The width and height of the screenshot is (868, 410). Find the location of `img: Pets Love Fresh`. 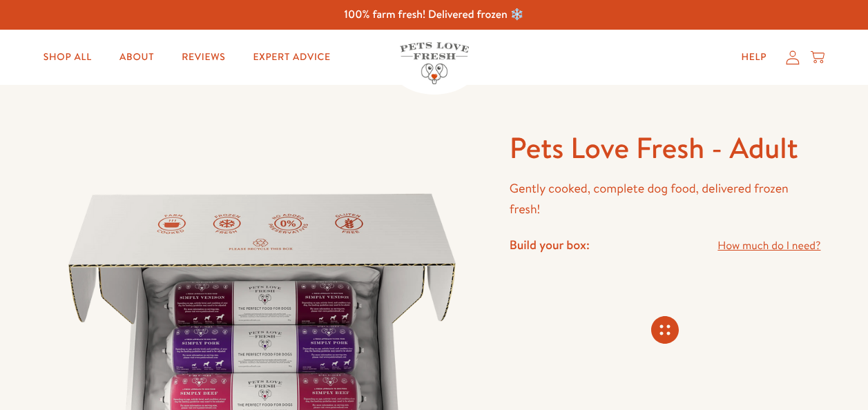

img: Pets Love Fresh is located at coordinates (434, 62).